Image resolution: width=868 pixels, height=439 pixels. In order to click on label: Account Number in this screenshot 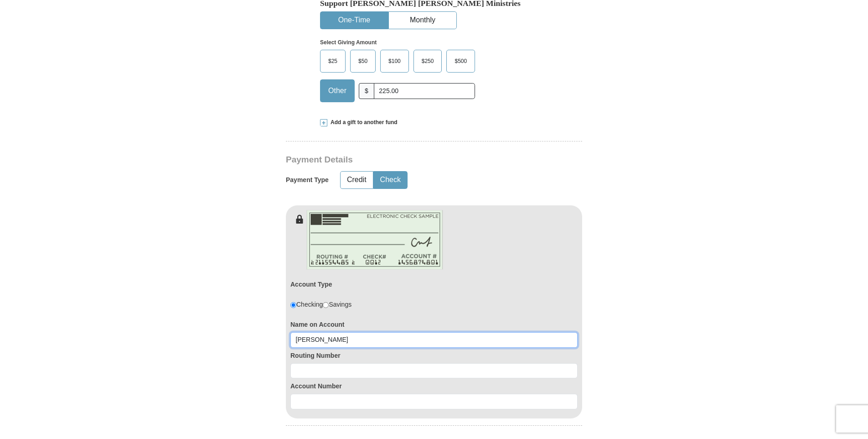, I will do `click(434, 386)`.